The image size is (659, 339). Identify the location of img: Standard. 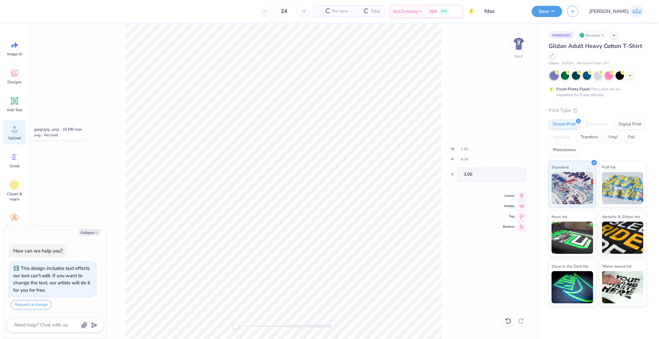
(572, 188).